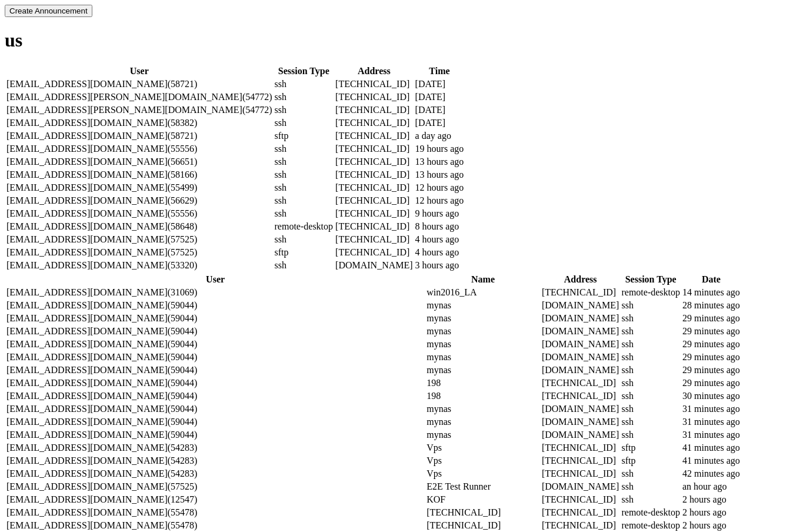  Describe the element at coordinates (711, 448) in the screenshot. I see `td: 41 minutes ago` at that location.